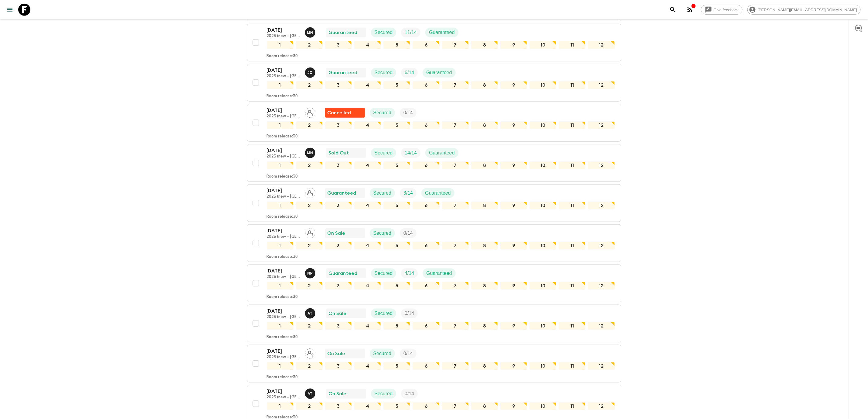 The image size is (868, 419). Describe the element at coordinates (411, 153) in the screenshot. I see `p: 14 / 14` at that location.